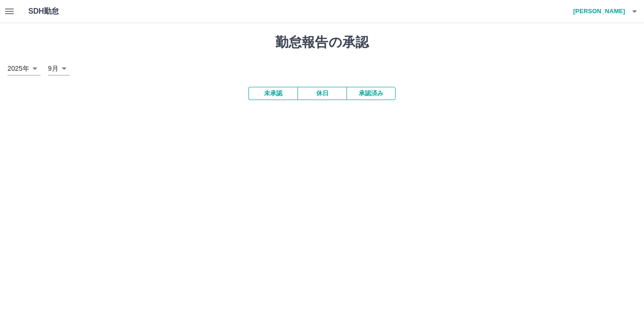 The width and height of the screenshot is (644, 310). Describe the element at coordinates (322, 93) in the screenshot. I see `button: 休日` at that location.